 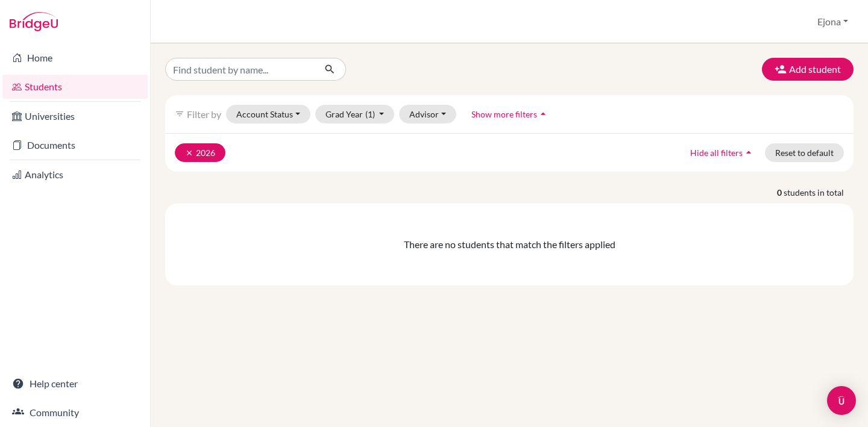 I want to click on button: Ejona, so click(x=832, y=21).